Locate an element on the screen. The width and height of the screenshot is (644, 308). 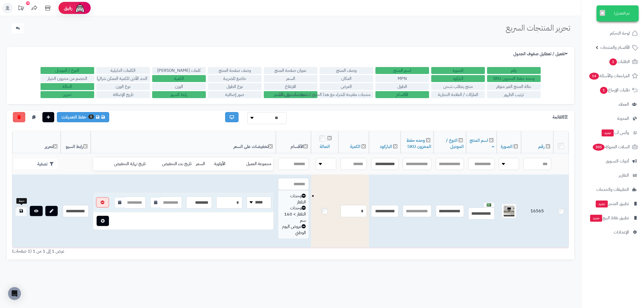
div: عروض اليوم الوطني is located at coordinates (293, 230).